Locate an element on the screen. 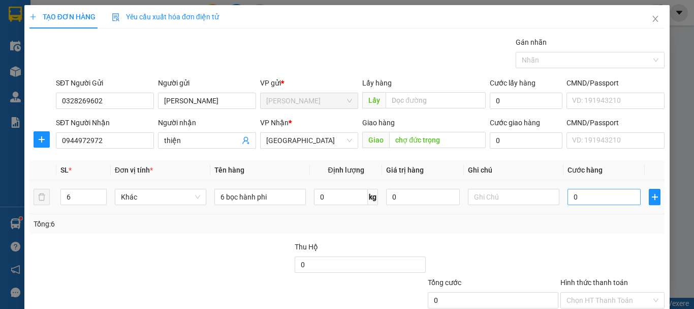  span: user-add is located at coordinates (246, 140).